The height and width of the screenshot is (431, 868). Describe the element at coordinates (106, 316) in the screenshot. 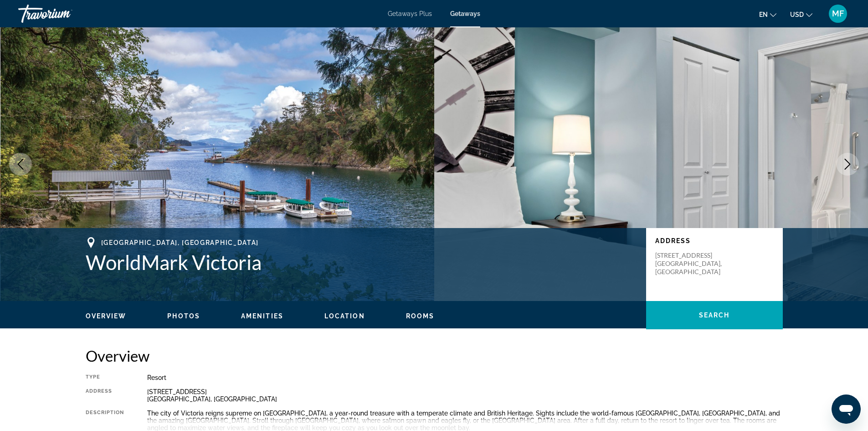

I see `button: Overview` at that location.